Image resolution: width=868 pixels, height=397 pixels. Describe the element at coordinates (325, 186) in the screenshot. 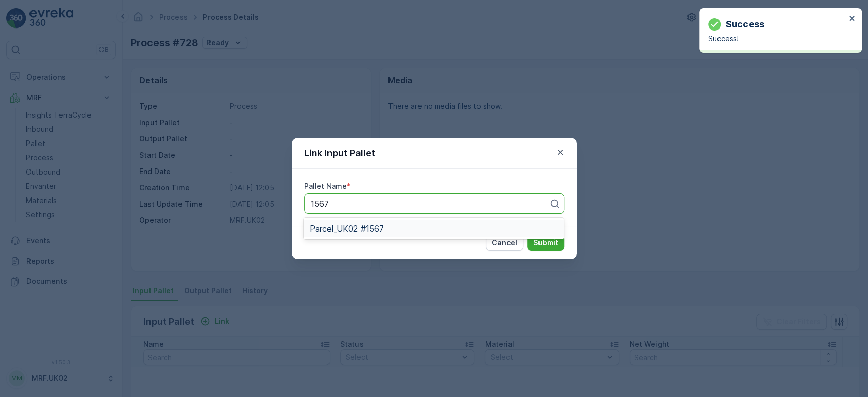

I see `label: Pallet Name` at that location.